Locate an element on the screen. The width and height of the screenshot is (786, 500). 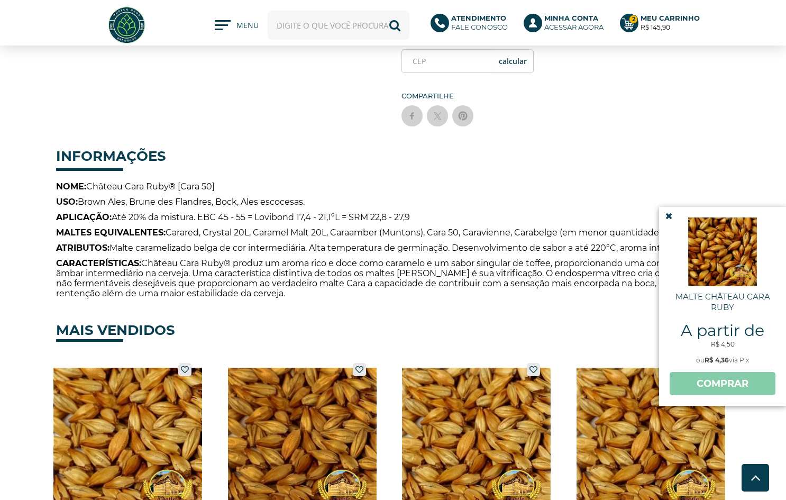
strong: APLICAÇÃO: is located at coordinates (84, 217).